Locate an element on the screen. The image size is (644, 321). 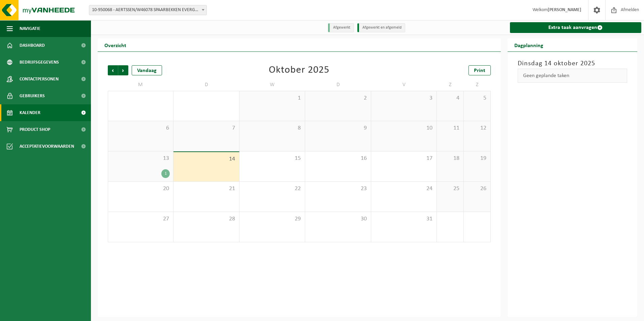
span: 22 is located at coordinates (272, 189).